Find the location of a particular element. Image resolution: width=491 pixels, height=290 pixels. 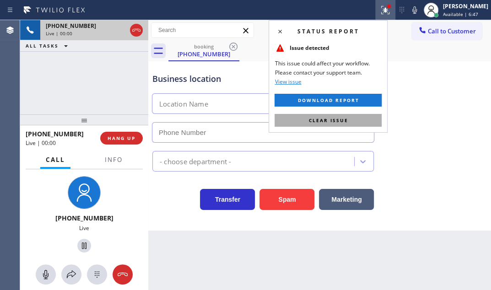

input: Phone Number is located at coordinates (263, 132).